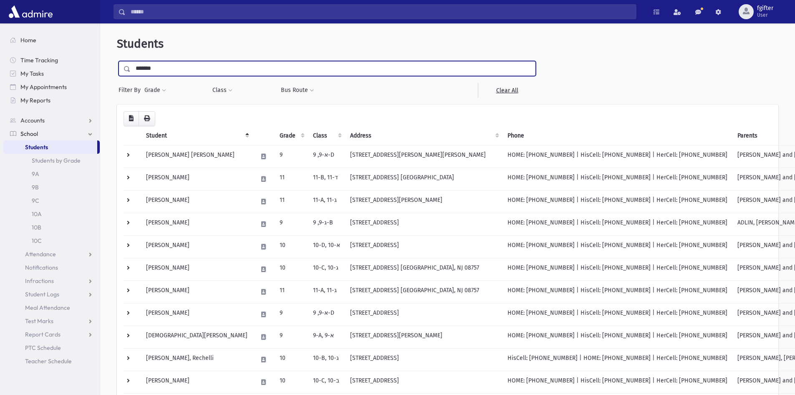 This screenshot has height=395, width=795. Describe the element at coordinates (39, 281) in the screenshot. I see `span: Infractions` at that location.